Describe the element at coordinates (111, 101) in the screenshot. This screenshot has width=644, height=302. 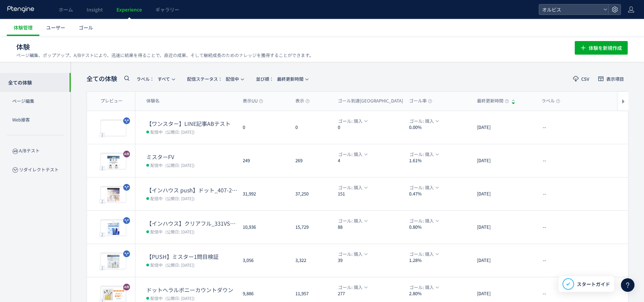
I see `span: プレビュー` at that location.